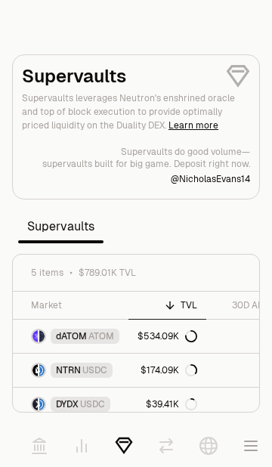 This screenshot has width=272, height=467. I want to click on div: $39.41K, so click(171, 404).